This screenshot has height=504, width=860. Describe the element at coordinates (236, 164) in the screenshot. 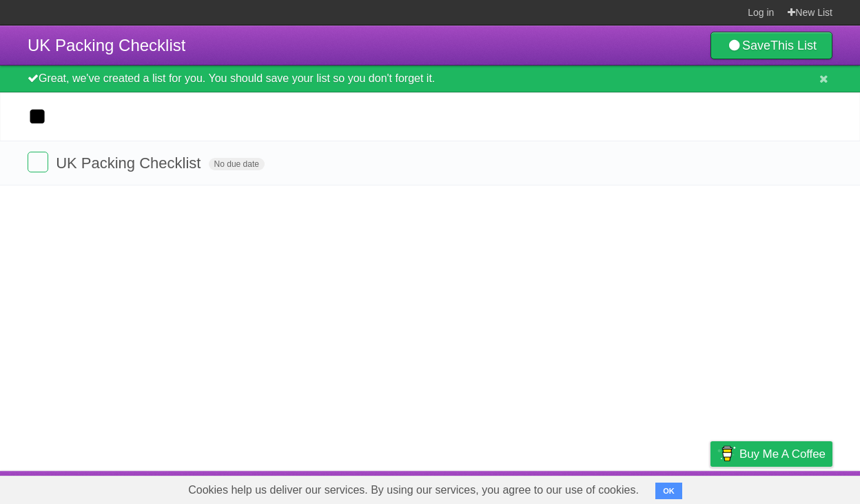

I see `span: No due date` at that location.